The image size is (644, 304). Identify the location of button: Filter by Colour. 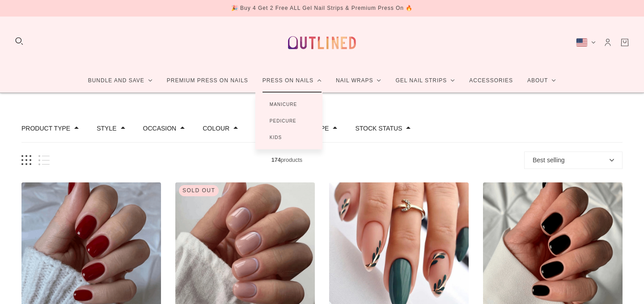
(216, 128).